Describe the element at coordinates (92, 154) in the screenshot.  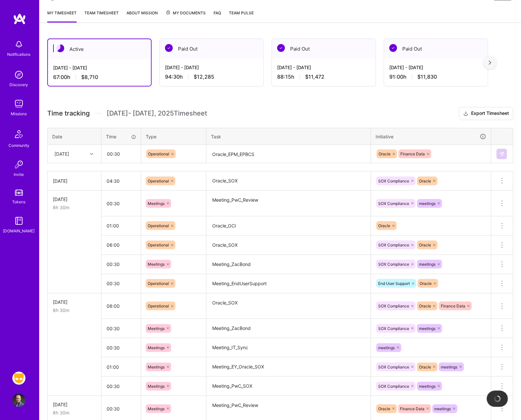
I see `i: icon Chevron` at that location.